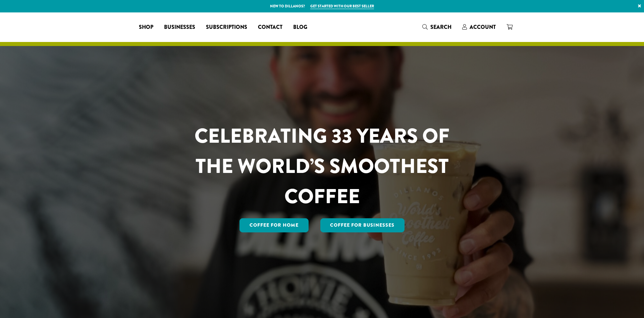 The image size is (644, 318). I want to click on span: Subscriptions, so click(226, 27).